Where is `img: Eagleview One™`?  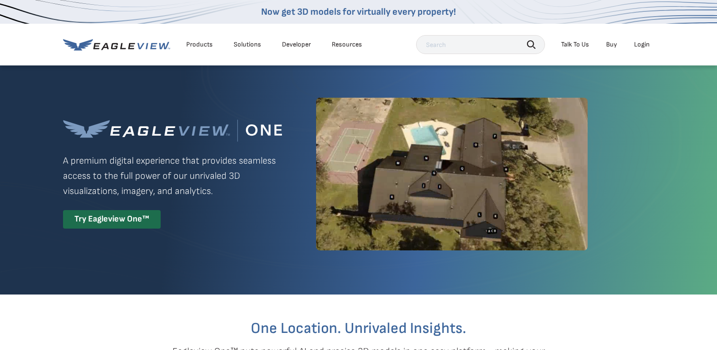 img: Eagleview One™ is located at coordinates (172, 130).